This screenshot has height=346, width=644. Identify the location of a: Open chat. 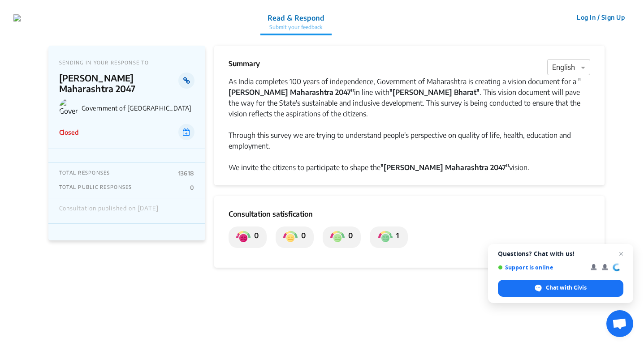
(620, 324).